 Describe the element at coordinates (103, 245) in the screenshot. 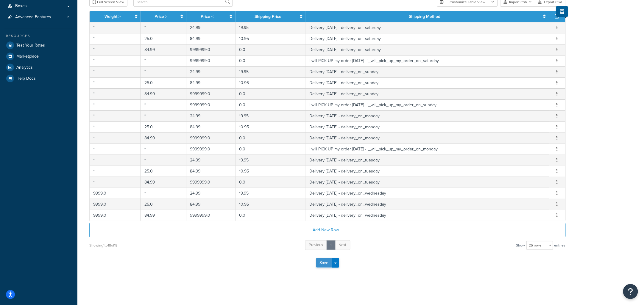

I see `div: Showing 1 to 18 of 18` at that location.